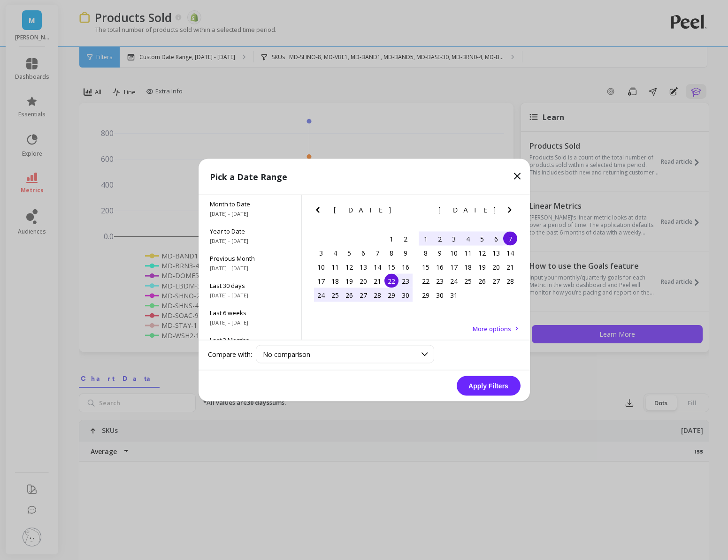 The width and height of the screenshot is (728, 560). I want to click on div: Choose Monday, November 11th, 2024, so click(335, 267).